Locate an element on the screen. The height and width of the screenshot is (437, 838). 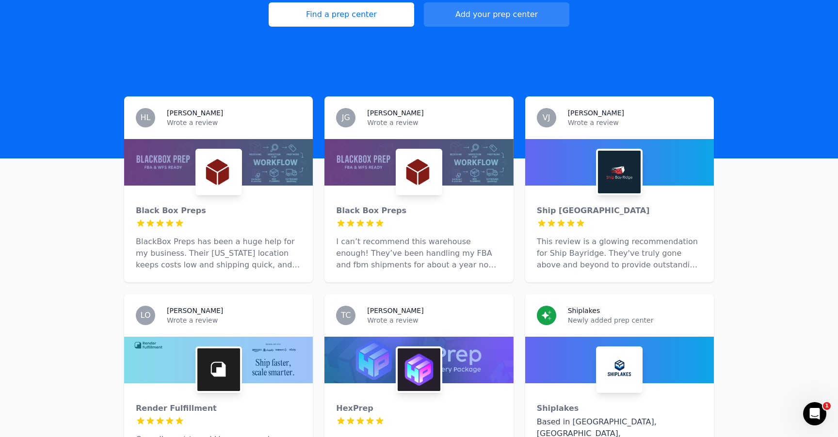
a: Find a prep center is located at coordinates (341, 15).